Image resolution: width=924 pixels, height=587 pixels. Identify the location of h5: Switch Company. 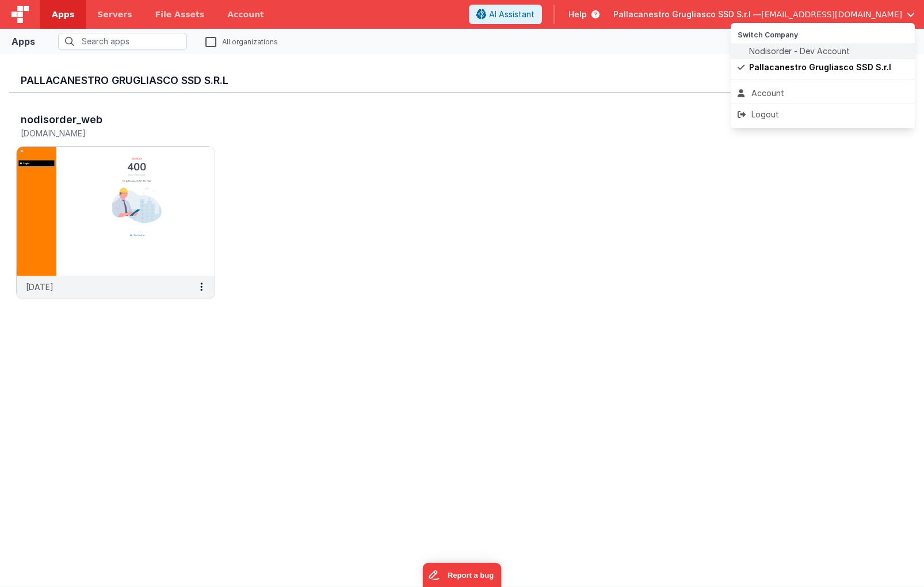
(823, 34).